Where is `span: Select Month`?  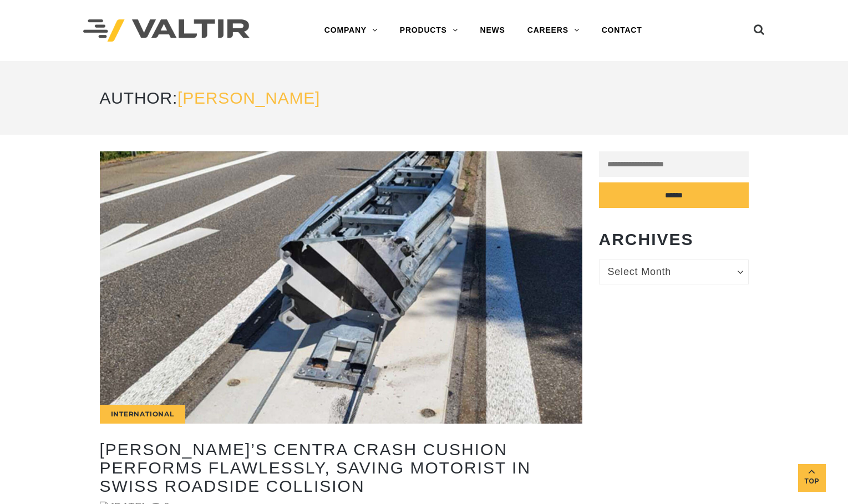
span: Select Month is located at coordinates (667, 272).